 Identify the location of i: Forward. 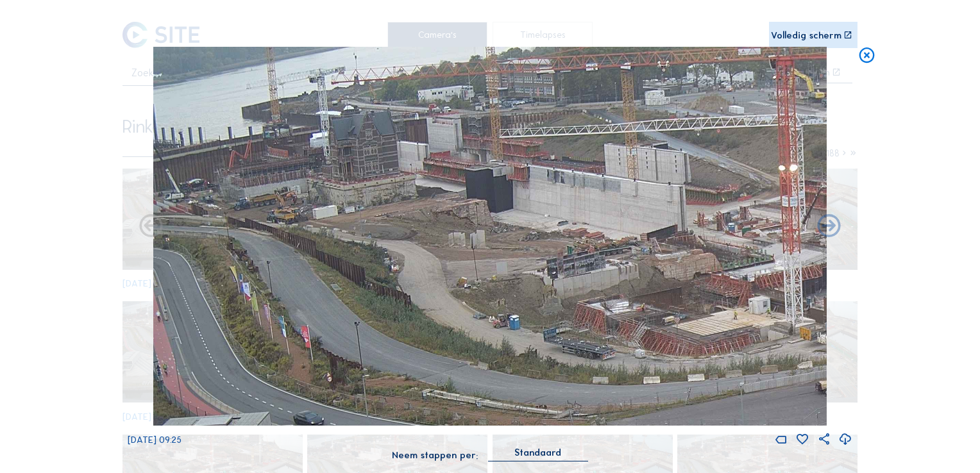
(151, 227).